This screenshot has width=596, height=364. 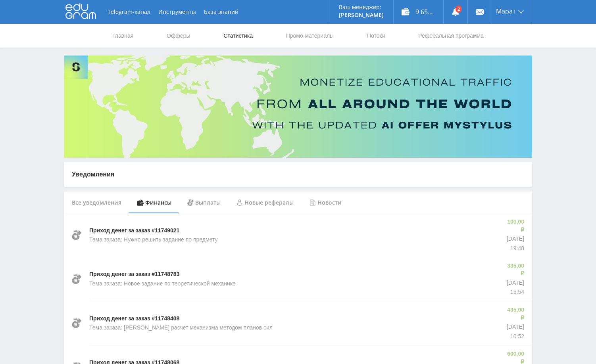 What do you see at coordinates (515, 248) in the screenshot?
I see `p: 19:48` at bounding box center [515, 248].